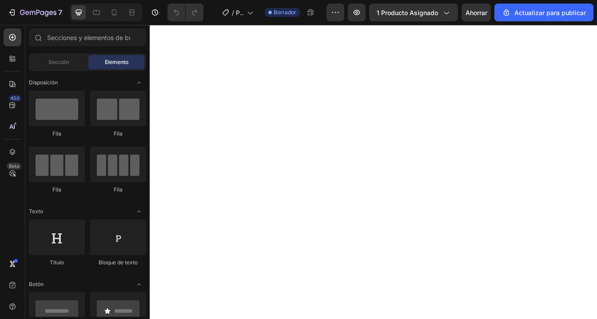  I want to click on button: Ahorrar, so click(476, 12).